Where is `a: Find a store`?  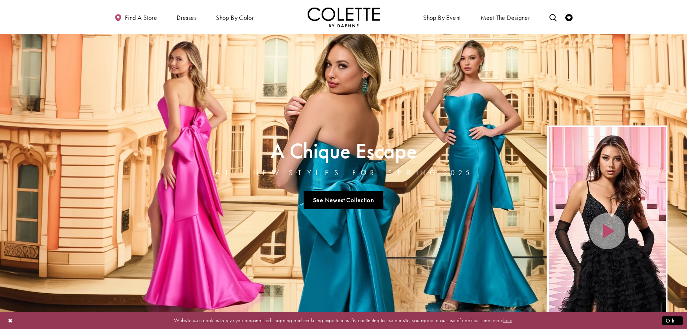 a: Find a store is located at coordinates (136, 17).